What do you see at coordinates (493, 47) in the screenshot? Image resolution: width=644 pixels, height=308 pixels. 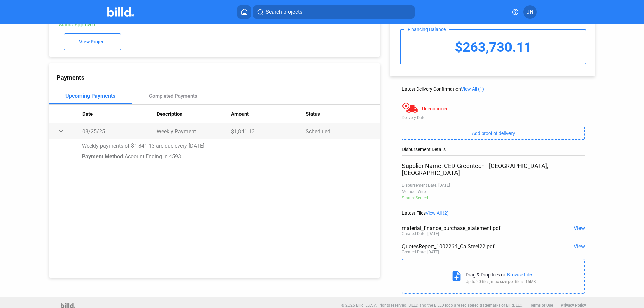 I see `div: $263,730.11` at bounding box center [493, 47].